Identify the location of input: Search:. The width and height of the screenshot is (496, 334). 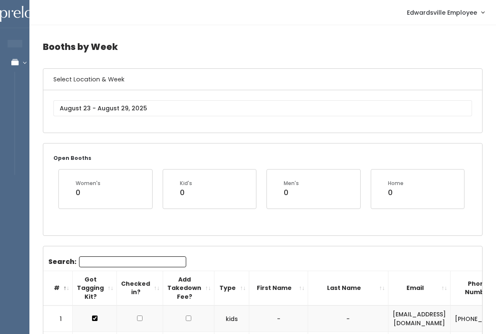
(132, 262).